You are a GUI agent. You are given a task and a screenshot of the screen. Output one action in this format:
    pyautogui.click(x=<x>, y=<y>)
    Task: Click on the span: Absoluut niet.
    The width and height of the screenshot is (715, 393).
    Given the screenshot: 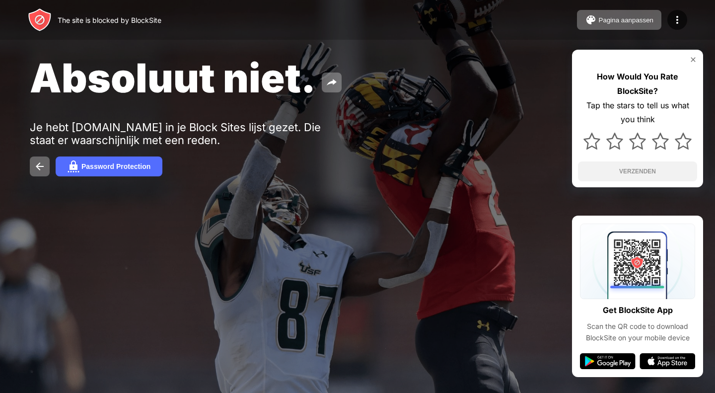 What is the action you would take?
    pyautogui.click(x=173, y=77)
    